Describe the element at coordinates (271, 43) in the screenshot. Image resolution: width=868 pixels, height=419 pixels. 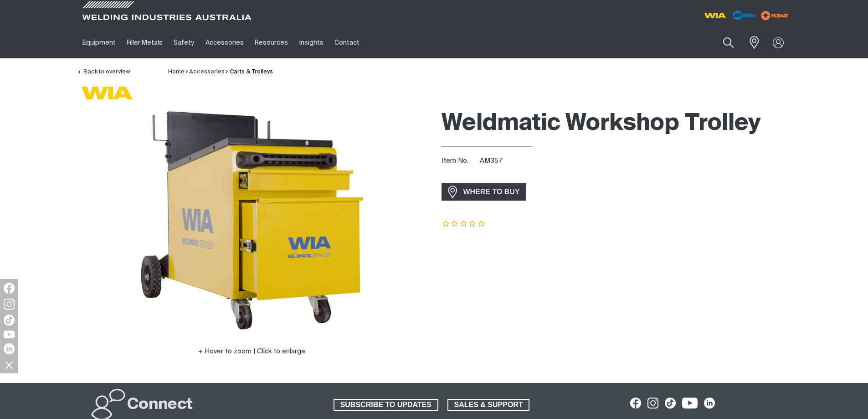
I see `a: Resources` at that location.